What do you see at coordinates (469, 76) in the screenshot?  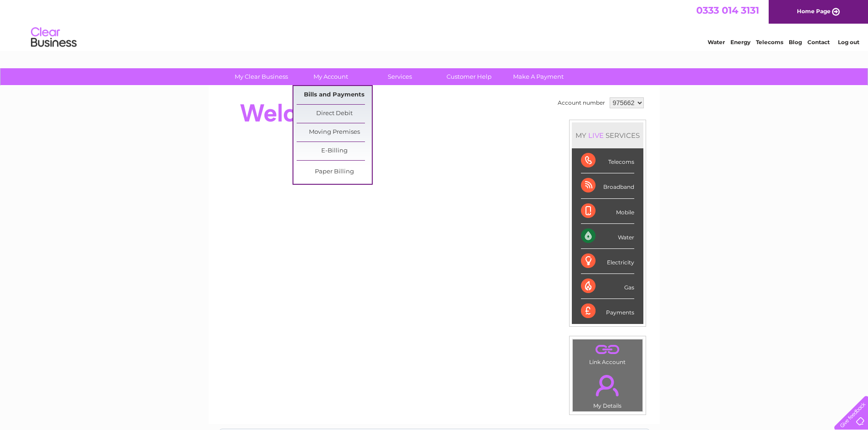 I see `a: Customer Help` at bounding box center [469, 76].